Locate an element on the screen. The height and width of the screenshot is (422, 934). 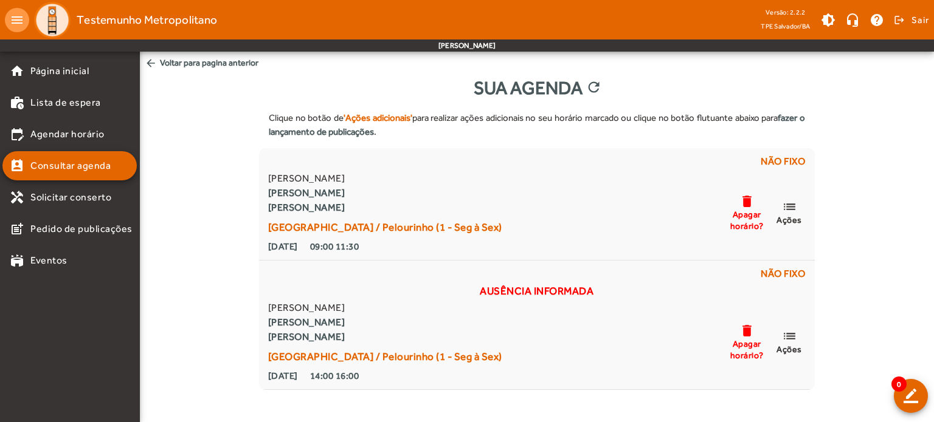
mat-icon: stadium is located at coordinates (17, 261).